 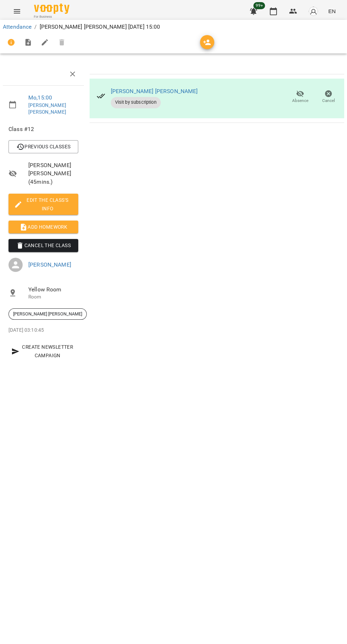 What do you see at coordinates (43, 147) in the screenshot?
I see `span: Previous Classes` at bounding box center [43, 147].